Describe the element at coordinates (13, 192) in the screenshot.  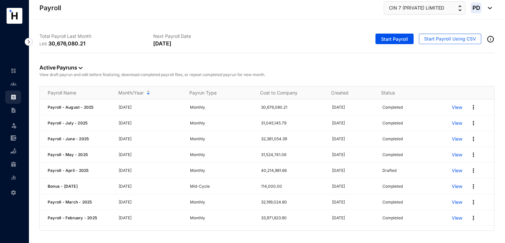
I see `img: settings-unselected.1febfda315e6e19643a1.svg` at that location.